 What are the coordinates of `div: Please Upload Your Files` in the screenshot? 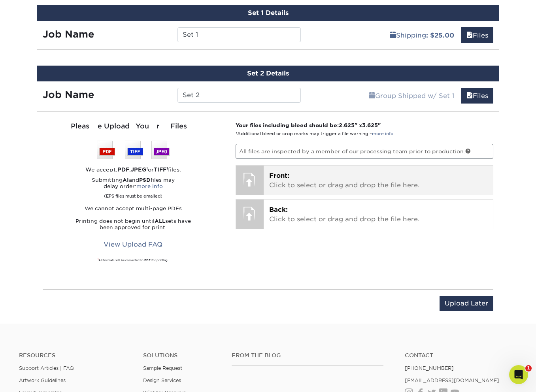 It's located at (133, 126).